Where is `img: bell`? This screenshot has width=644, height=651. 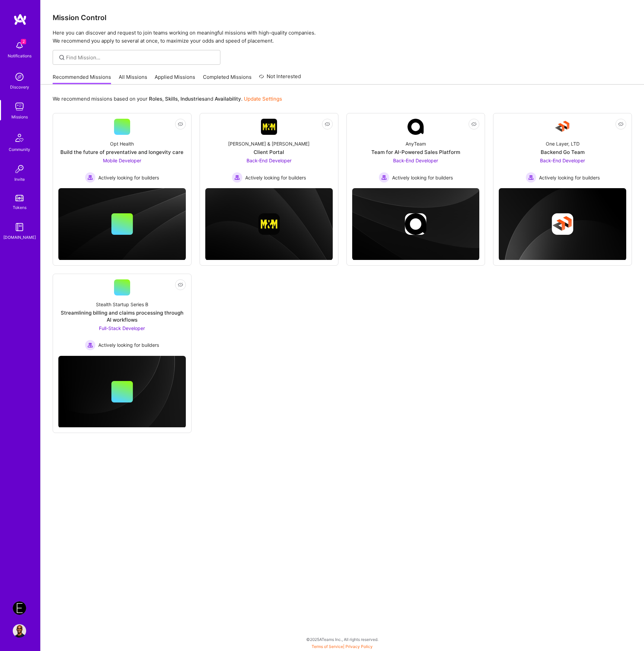 img: bell is located at coordinates (19, 46).